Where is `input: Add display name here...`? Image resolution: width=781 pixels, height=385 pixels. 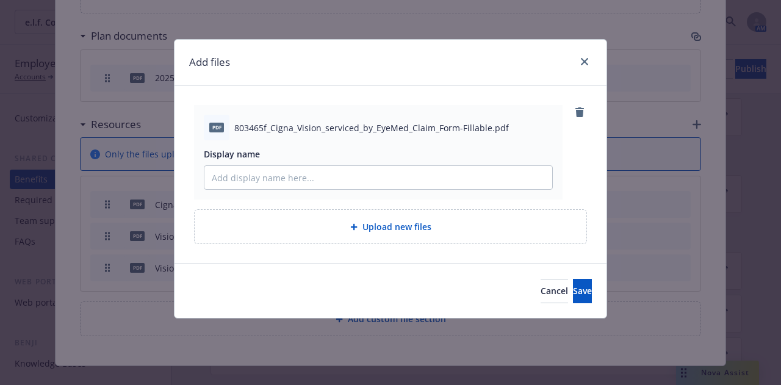 input: Add display name here... is located at coordinates (378, 178).